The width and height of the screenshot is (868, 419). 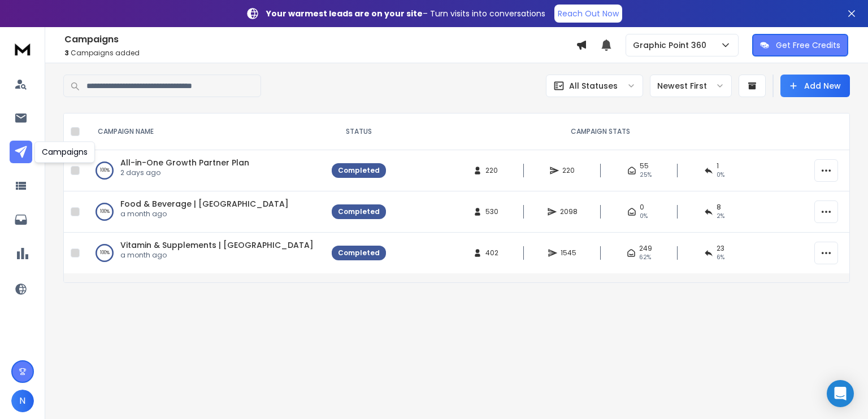 I want to click on div: Campaigns, so click(x=65, y=152).